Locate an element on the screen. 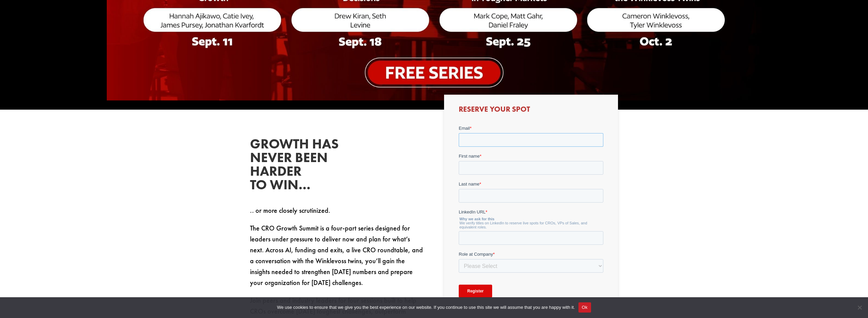  span: .. or more closely scrutinized. is located at coordinates (290, 210).